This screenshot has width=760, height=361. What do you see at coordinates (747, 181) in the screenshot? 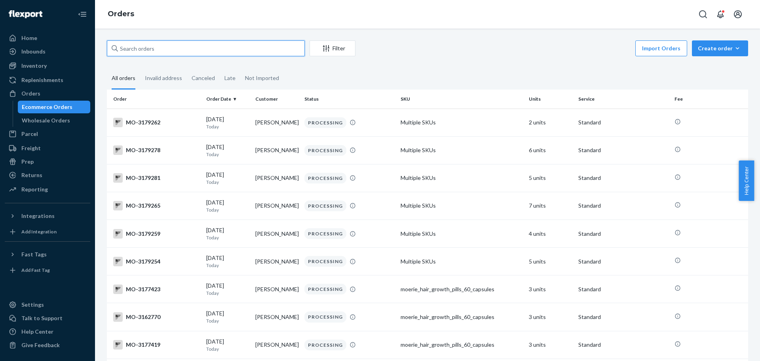
I see `button: Help Center` at bounding box center [747, 181].